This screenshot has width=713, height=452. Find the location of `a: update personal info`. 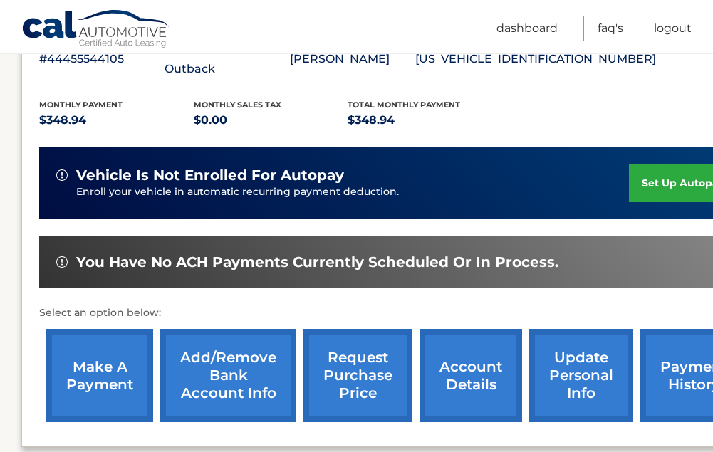

a: update personal info is located at coordinates (581, 375).